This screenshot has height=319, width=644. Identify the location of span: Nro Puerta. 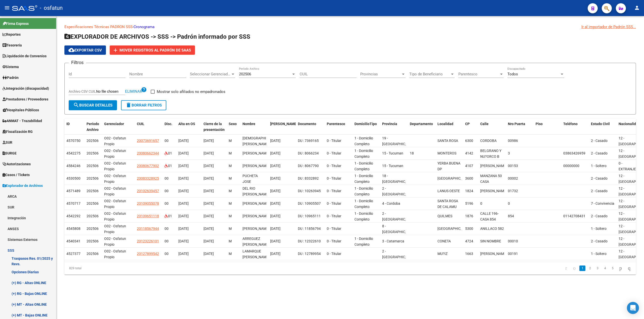
(516, 124).